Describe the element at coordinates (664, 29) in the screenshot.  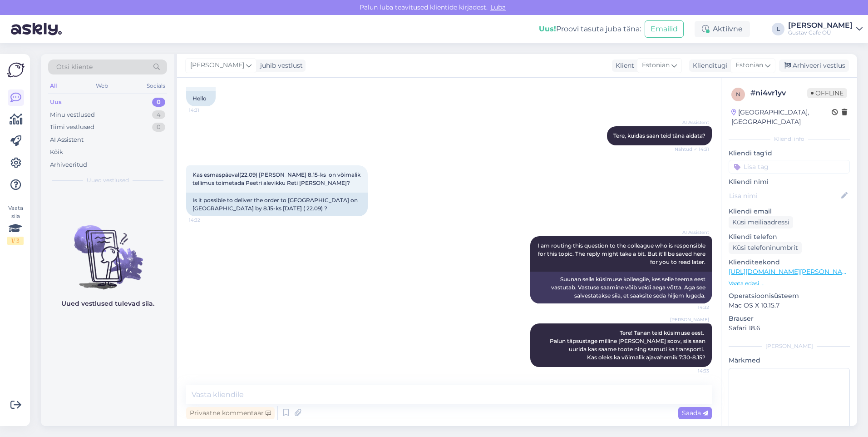
I see `button: Emailid` at that location.